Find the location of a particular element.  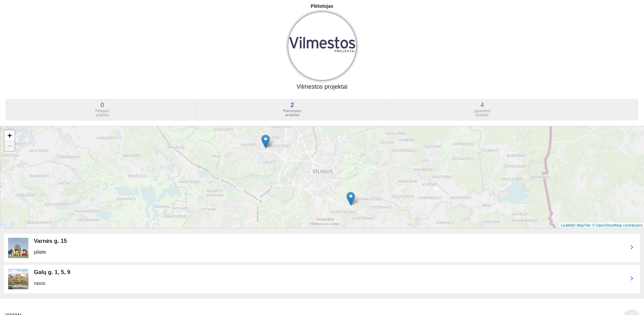

img: c5Hi9PY5i1xhIEkFHwj1.jpg is located at coordinates (18, 279).